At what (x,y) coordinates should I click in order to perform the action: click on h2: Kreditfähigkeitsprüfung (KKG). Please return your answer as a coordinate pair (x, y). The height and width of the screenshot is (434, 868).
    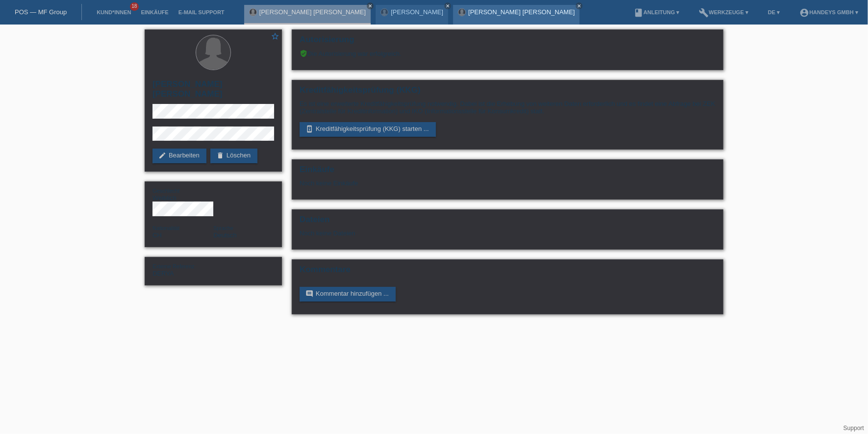
    Looking at the image, I should click on (507, 93).